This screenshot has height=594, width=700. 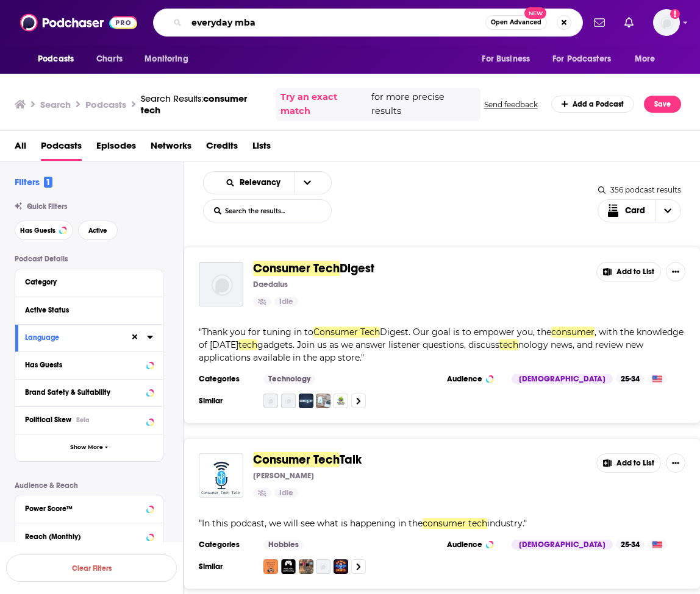 I want to click on button: Show profile menu, so click(x=666, y=23).